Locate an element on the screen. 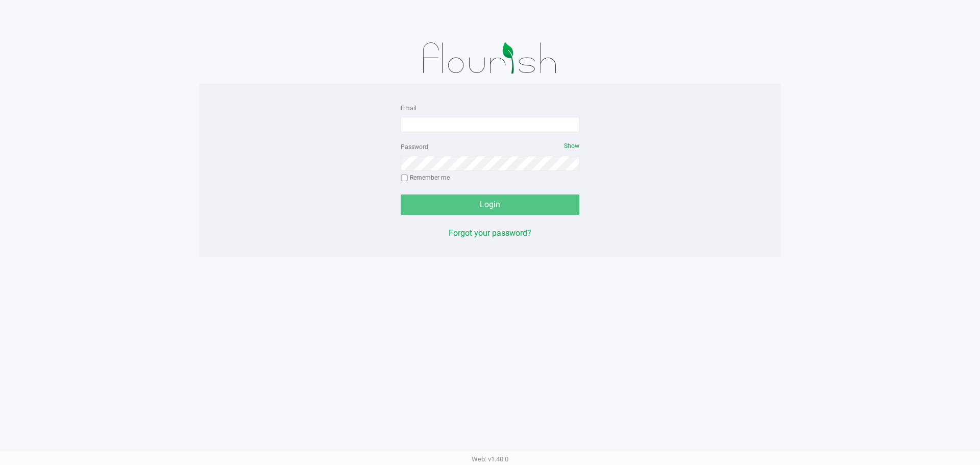  span: Show is located at coordinates (572, 146).